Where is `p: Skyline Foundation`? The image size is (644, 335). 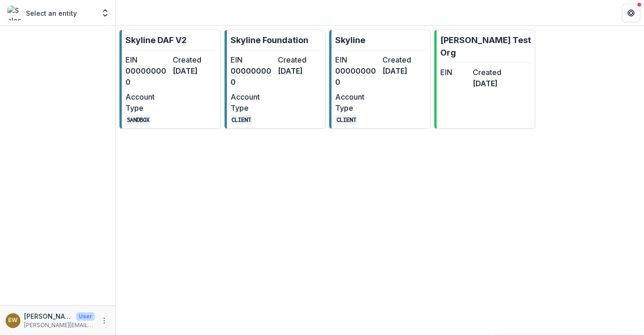
p: Skyline Foundation is located at coordinates (270, 40).